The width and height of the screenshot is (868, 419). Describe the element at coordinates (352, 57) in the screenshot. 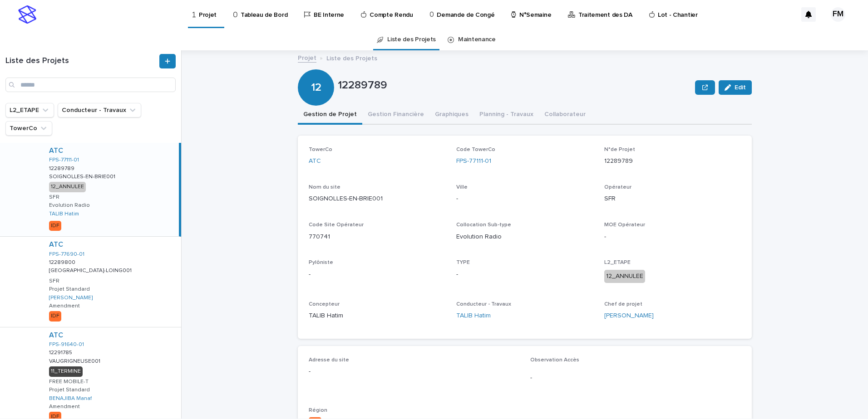

I see `p: Liste des Projets` at that location.